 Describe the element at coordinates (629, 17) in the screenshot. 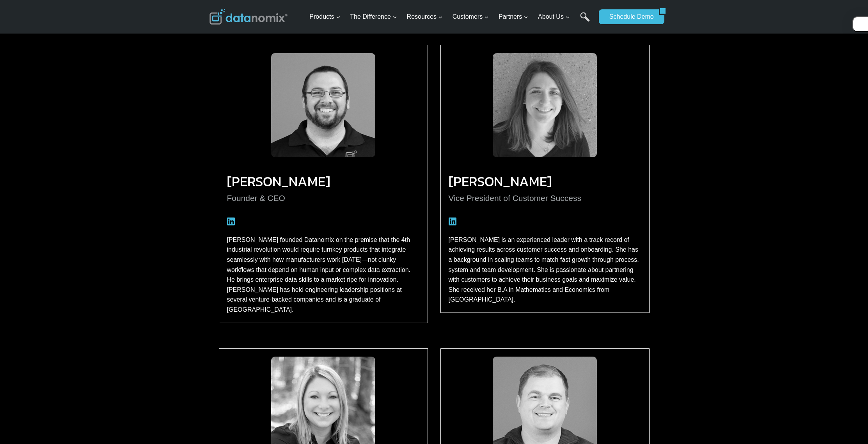

I see `a: Schedule Demo` at that location.